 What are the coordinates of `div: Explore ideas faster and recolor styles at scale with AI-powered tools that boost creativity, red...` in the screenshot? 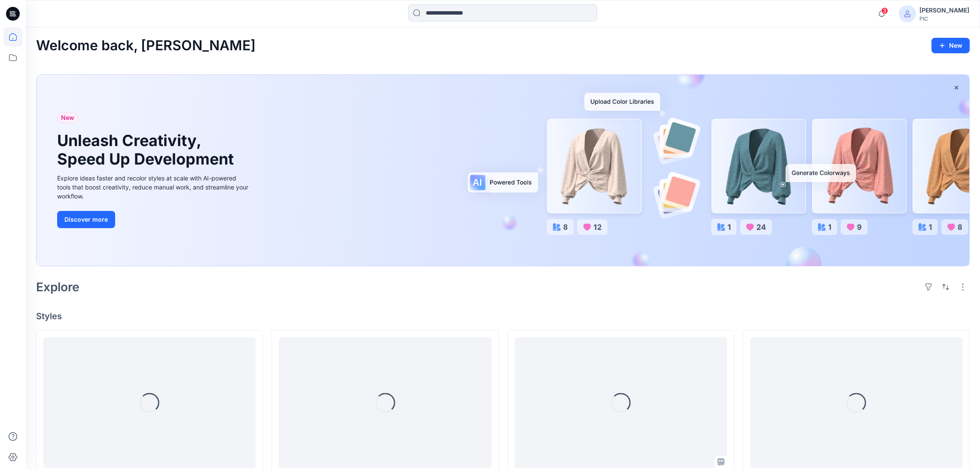 It's located at (154, 187).